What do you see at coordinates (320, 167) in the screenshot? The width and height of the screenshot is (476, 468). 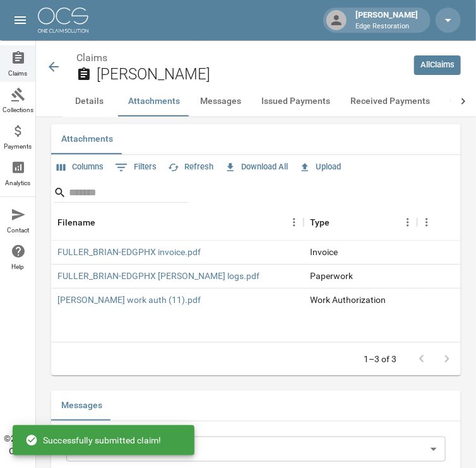 I see `button: Upload` at bounding box center [320, 167].